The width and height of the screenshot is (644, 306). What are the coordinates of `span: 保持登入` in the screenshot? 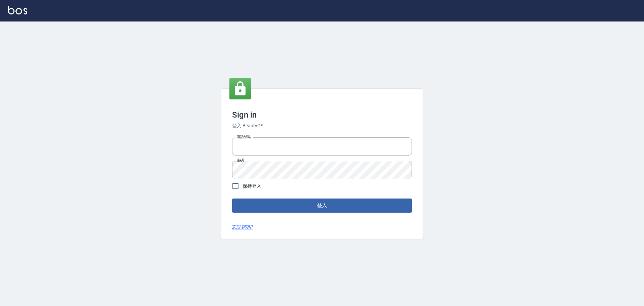 It's located at (252, 186).